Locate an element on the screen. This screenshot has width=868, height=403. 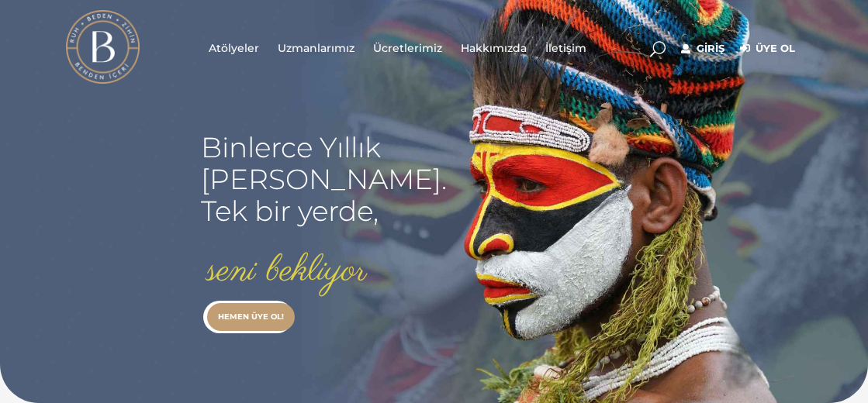
a: Atölyeler is located at coordinates (234, 48).